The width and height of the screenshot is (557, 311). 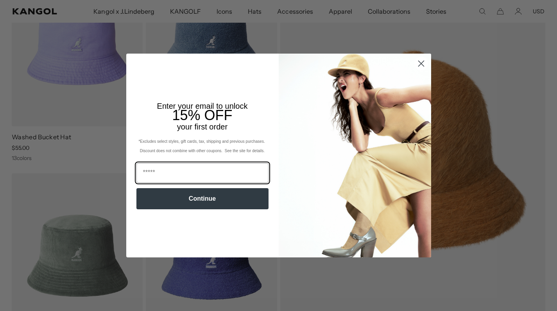 What do you see at coordinates (202, 106) in the screenshot?
I see `span: Enter your email to unlock` at bounding box center [202, 106].